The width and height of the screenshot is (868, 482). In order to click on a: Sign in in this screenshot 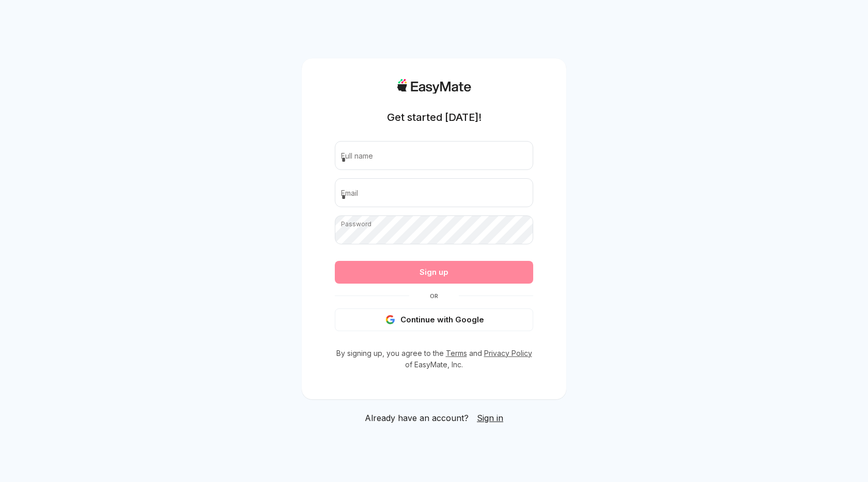, I will do `click(490, 418)`.